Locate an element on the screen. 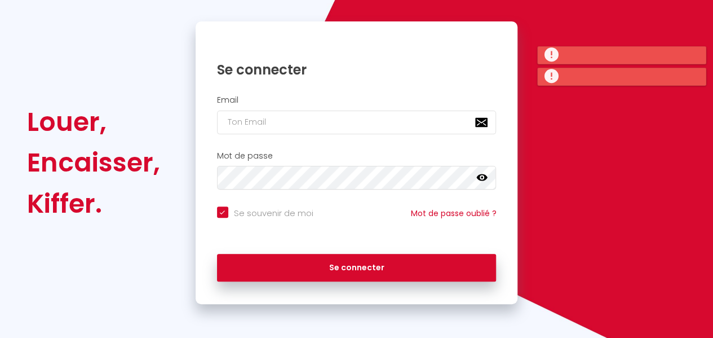 Image resolution: width=713 pixels, height=338 pixels. div: Louer, is located at coordinates (94, 122).